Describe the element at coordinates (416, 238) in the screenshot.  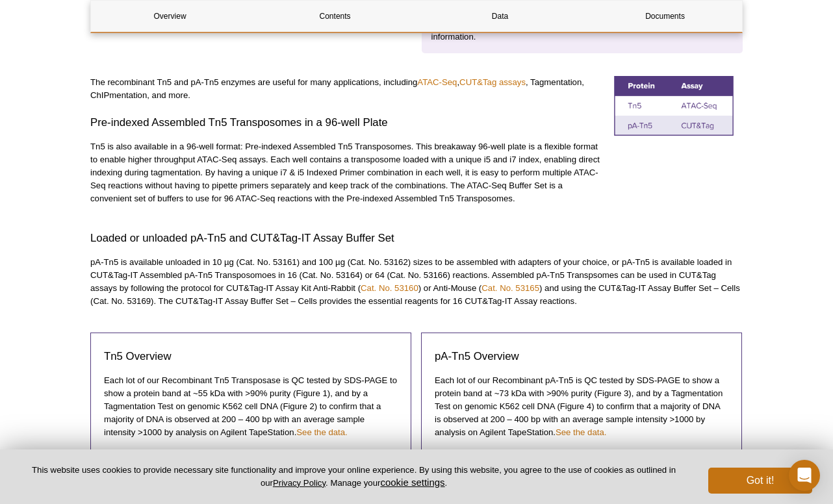
I see `h3: Loaded or unloaded pA-Tn5 and CUT&Tag-IT Assay Buffer Set` at that location.